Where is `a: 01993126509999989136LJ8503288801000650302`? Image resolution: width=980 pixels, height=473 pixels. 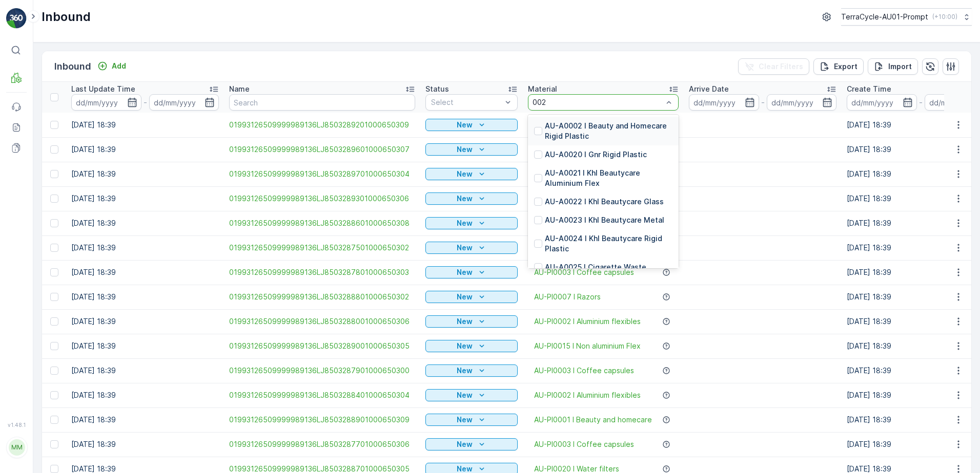 a: 01993126509999989136LJ8503288801000650302 is located at coordinates (322, 297).